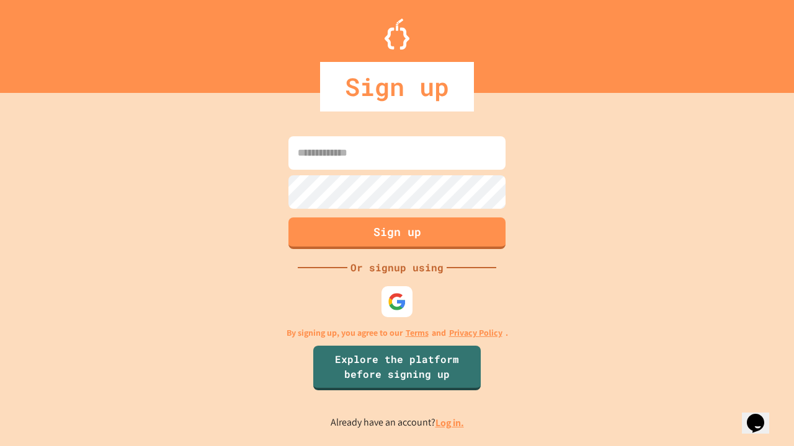 The width and height of the screenshot is (794, 446). I want to click on div: Sign up, so click(397, 87).